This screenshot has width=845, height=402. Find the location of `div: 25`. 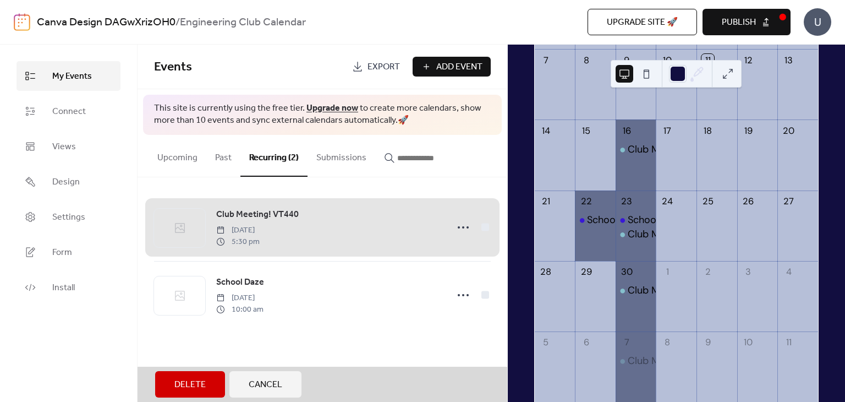

div: 25 is located at coordinates (708, 201).